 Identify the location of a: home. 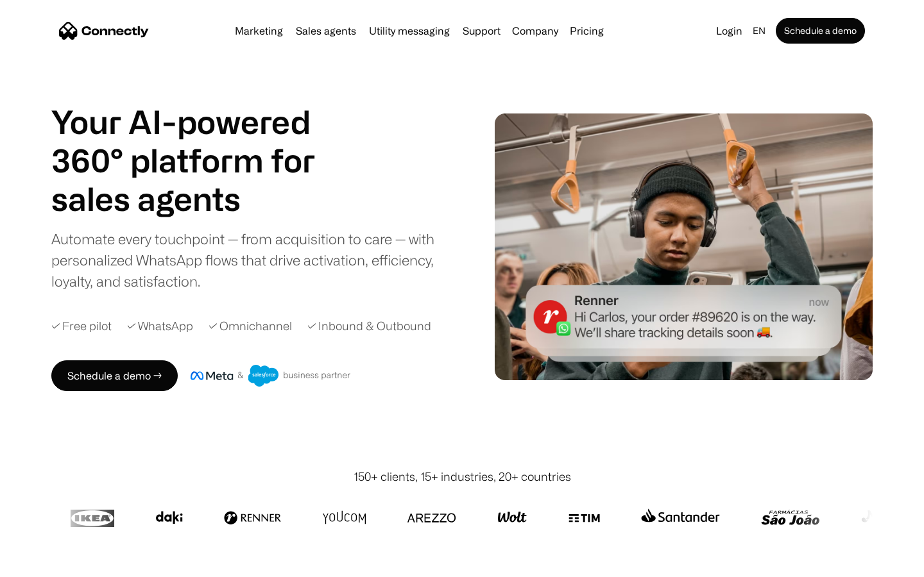
(104, 31).